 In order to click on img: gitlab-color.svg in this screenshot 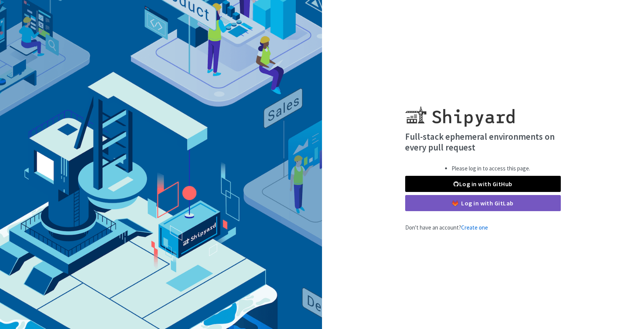, I will do `click(455, 203)`.